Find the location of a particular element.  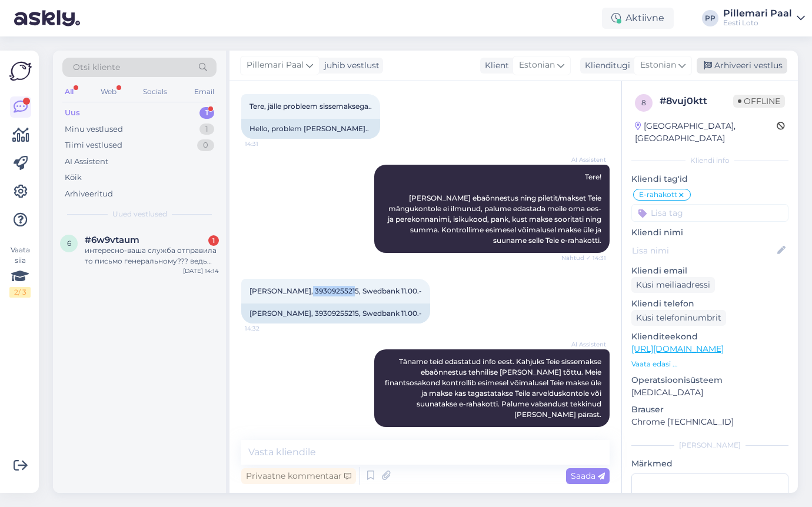

div: Kliendi info is located at coordinates (709, 160).